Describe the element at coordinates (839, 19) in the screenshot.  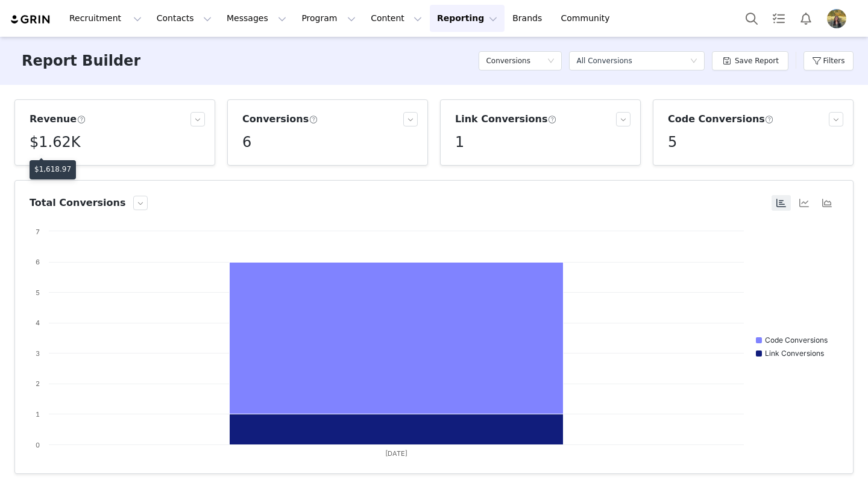
I see `button: Profile` at that location.